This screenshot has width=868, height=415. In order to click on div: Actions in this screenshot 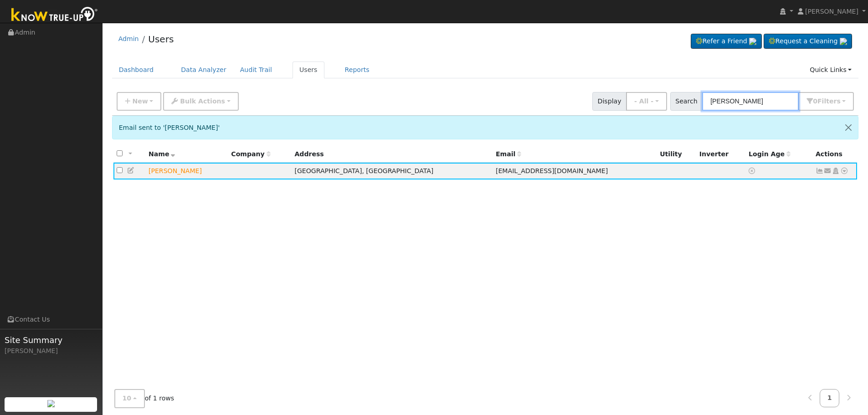, I will do `click(835, 154)`.